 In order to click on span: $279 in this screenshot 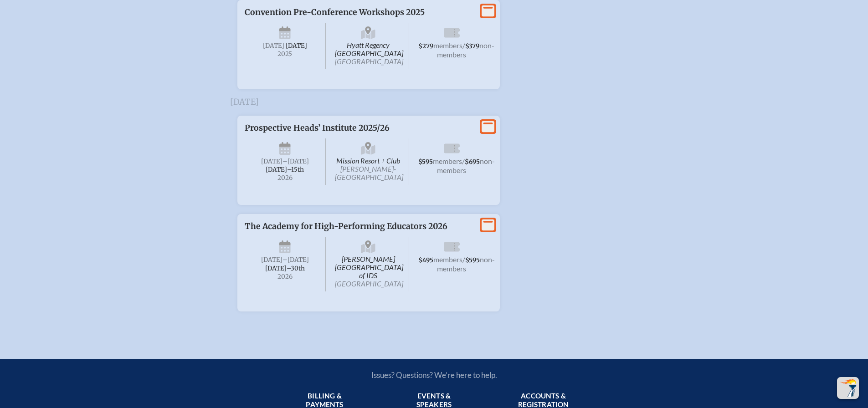, I will do `click(426, 46)`.